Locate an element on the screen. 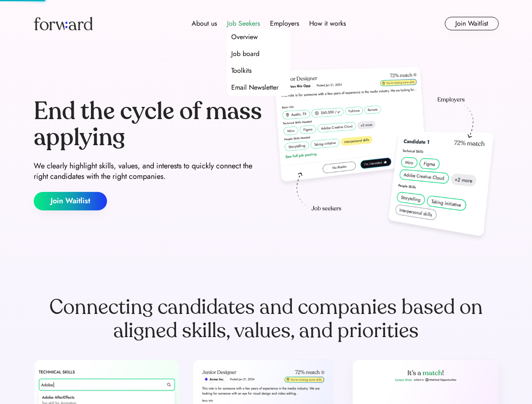 The height and width of the screenshot is (404, 532). div: Job Seekers is located at coordinates (243, 23).